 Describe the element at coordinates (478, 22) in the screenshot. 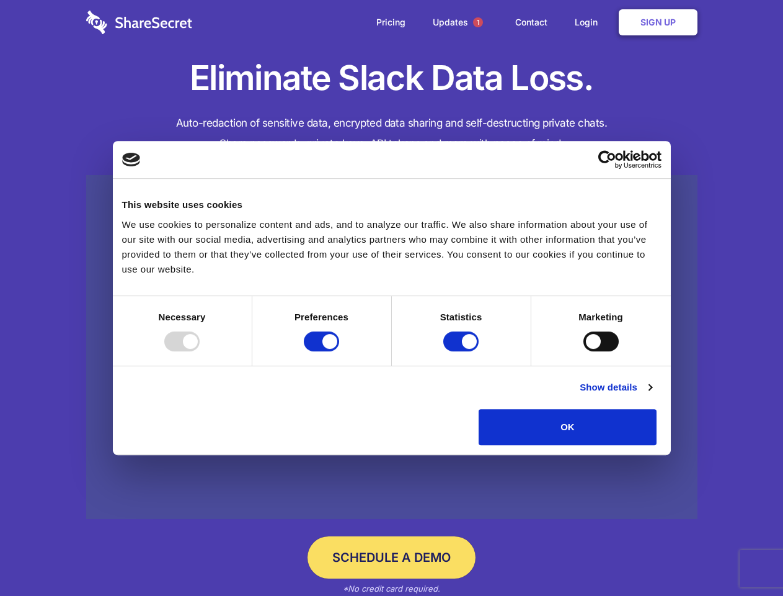

I see `span: 1` at that location.